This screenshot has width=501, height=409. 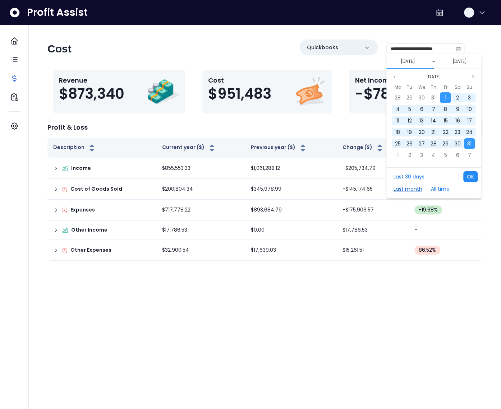 What do you see at coordinates (434, 98) in the screenshot?
I see `span: 31` at bounding box center [434, 98].